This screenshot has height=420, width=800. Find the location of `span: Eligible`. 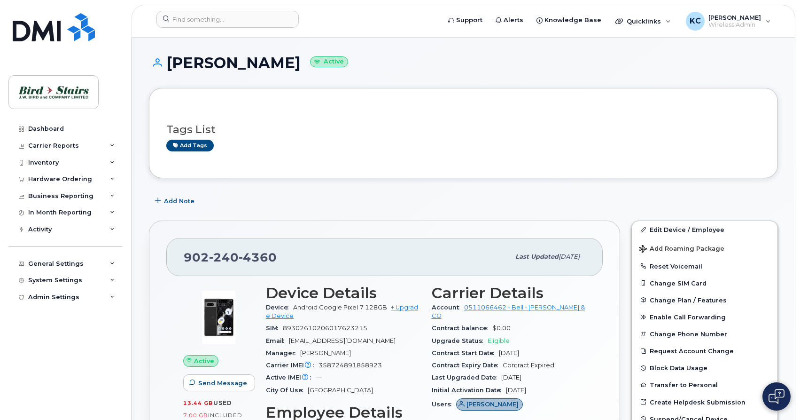

span: Eligible is located at coordinates (499, 340).